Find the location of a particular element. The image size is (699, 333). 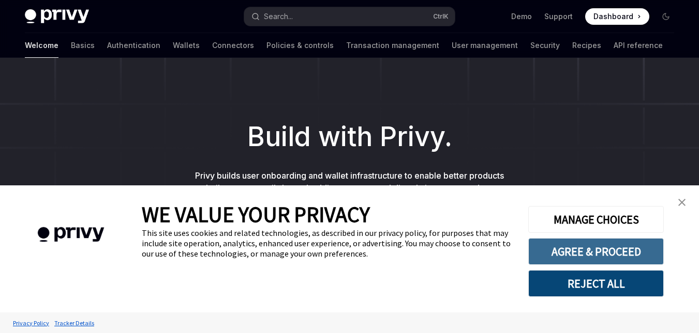

button: MANAGE CHOICES is located at coordinates (596, 220).